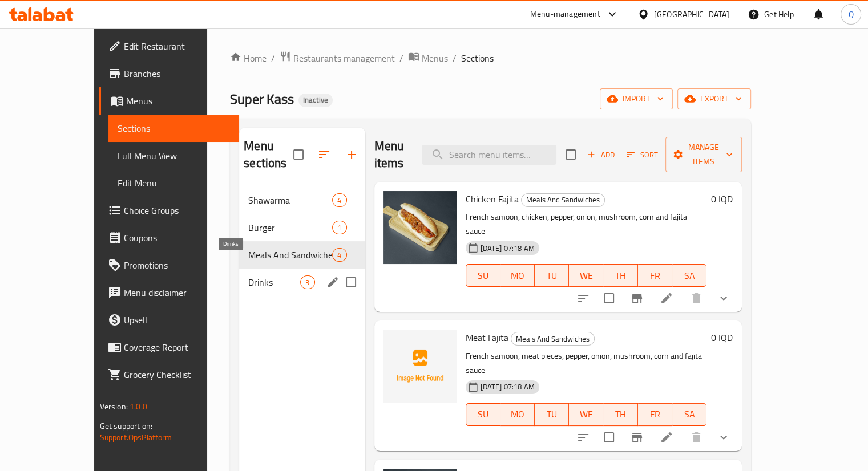 This screenshot has height=471, width=868. Describe the element at coordinates (290, 228) in the screenshot. I see `span: Burger` at that location.